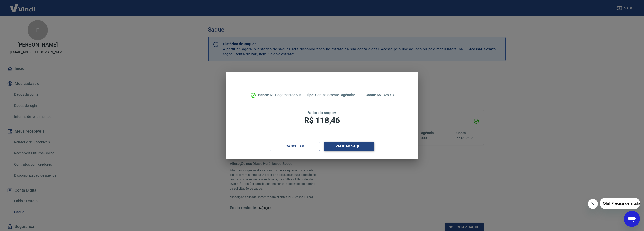 This screenshot has height=231, width=644. What do you see at coordinates (348, 95) in the screenshot?
I see `span: Agência:` at bounding box center [348, 95].